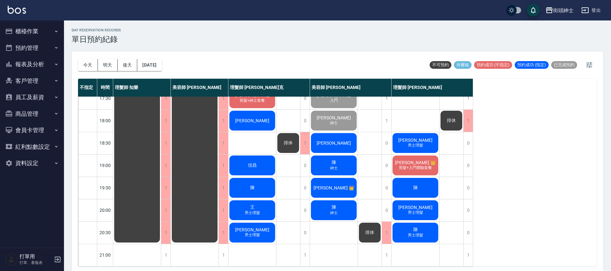 The height and width of the screenshot is (271, 611). I want to click on span: 預約成功 (指定), so click(532, 65).